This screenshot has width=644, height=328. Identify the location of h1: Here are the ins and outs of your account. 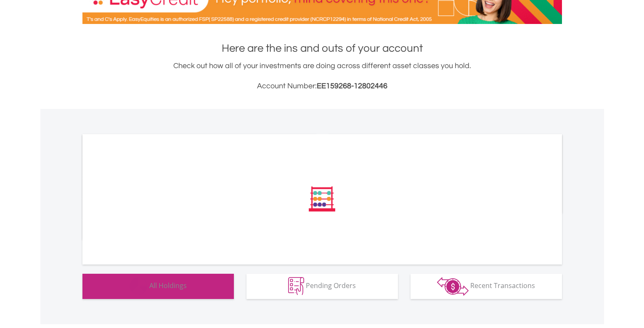
(322, 49).